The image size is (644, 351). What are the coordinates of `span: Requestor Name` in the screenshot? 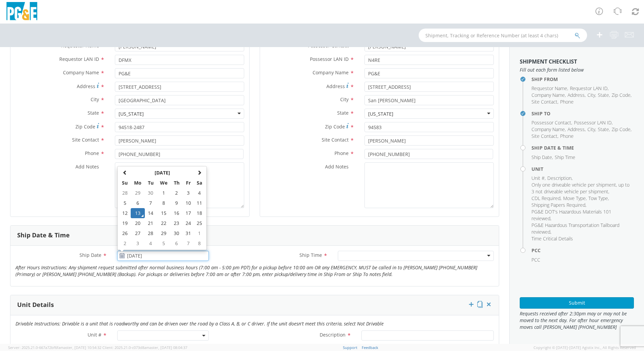 It's located at (550, 88).